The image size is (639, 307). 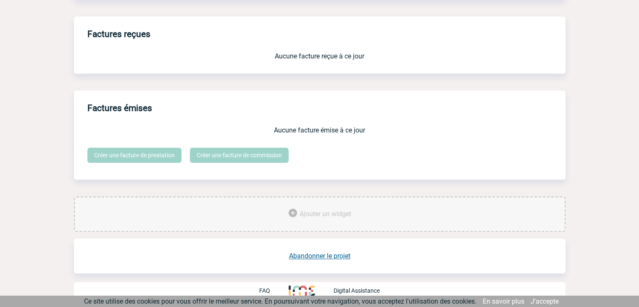 What do you see at coordinates (325, 213) in the screenshot?
I see `span: Ajouter un widget` at bounding box center [325, 213].